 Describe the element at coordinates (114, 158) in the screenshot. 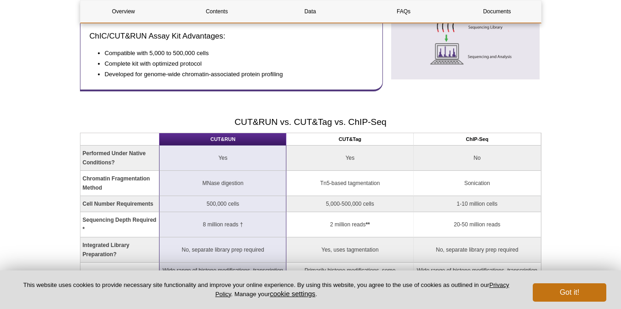

I see `strong: Performed Under Native Conditions?` at that location.